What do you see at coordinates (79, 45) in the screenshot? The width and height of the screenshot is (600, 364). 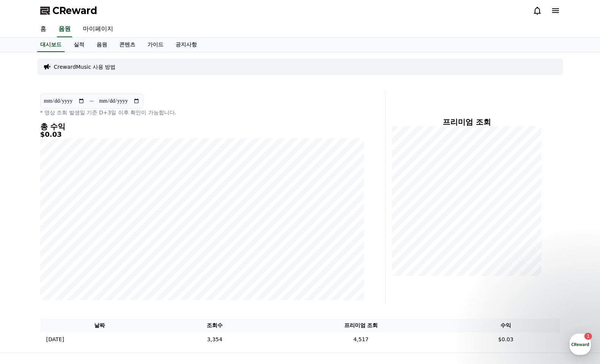 I see `a: 실적` at bounding box center [79, 45].